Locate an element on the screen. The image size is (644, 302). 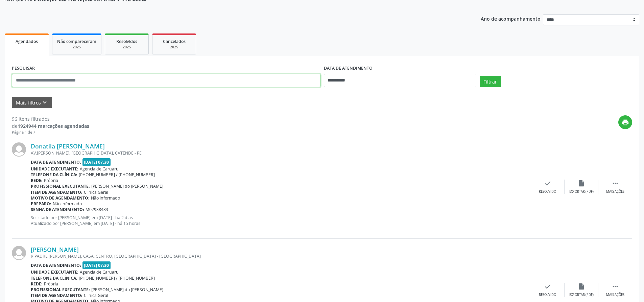
div: 96 itens filtrados is located at coordinates (50, 119).